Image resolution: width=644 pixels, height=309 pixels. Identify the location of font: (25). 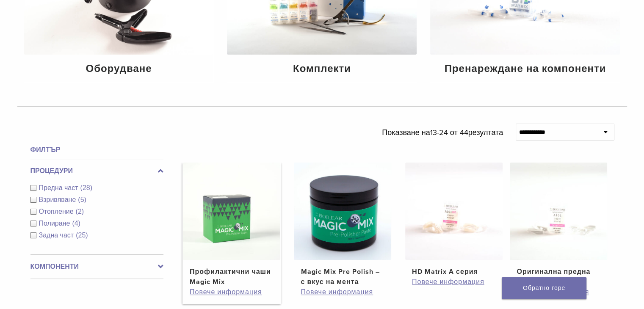
(82, 235).